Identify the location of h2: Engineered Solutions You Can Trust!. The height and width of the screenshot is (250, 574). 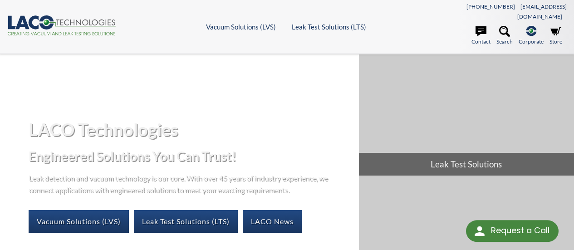
(190, 156).